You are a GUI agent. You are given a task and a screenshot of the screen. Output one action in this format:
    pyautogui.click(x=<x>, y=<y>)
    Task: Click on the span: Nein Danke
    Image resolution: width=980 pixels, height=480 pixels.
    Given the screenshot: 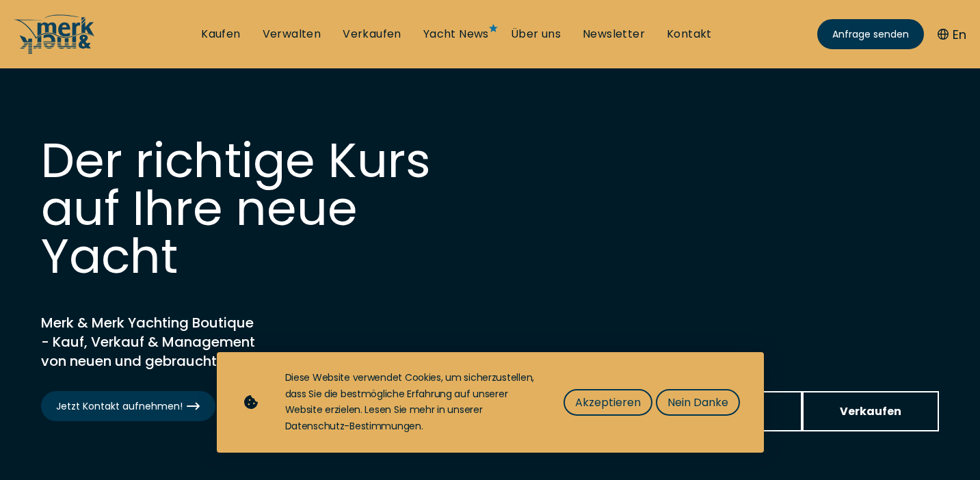 What is the action you would take?
    pyautogui.click(x=698, y=403)
    